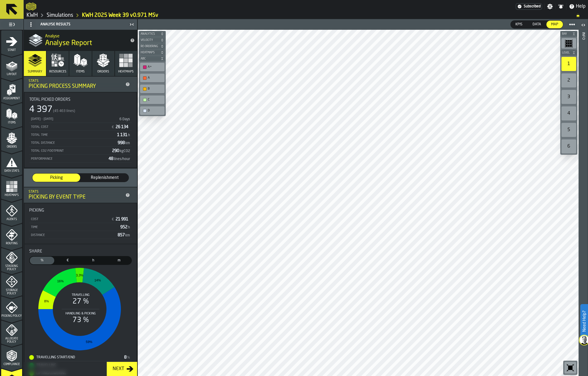 This screenshot has height=376, width=588. Describe the element at coordinates (11, 332) in the screenshot. I see `li: menu Allocate Policy` at that location.